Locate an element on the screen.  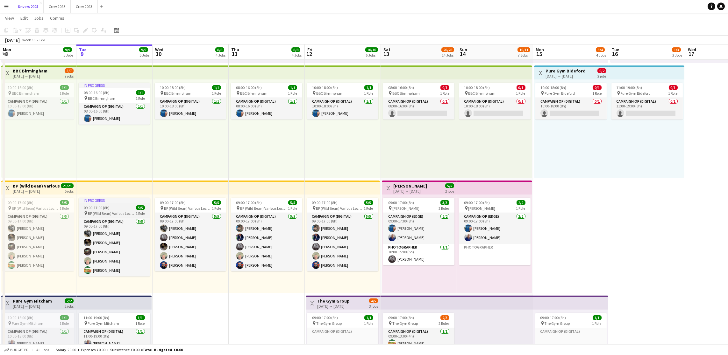
span: 2/2 is located at coordinates (69, 301).